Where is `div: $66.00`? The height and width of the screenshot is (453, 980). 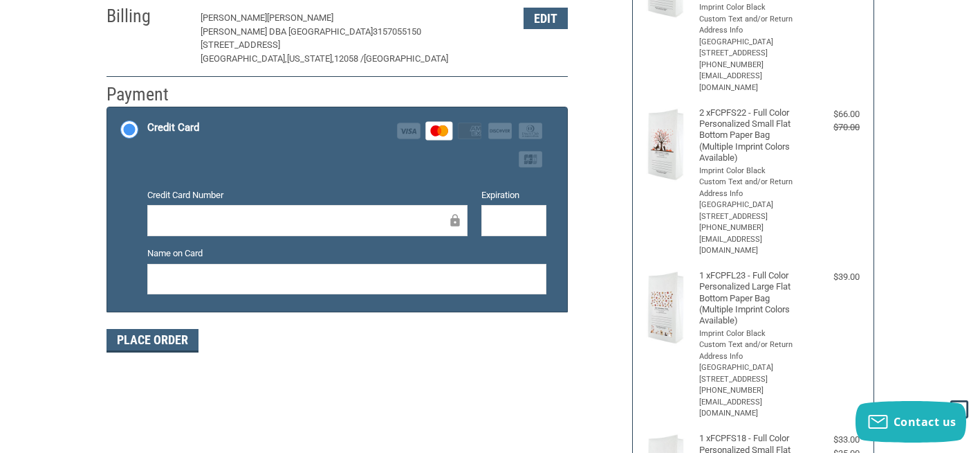 div: $66.00 is located at coordinates (833, 114).